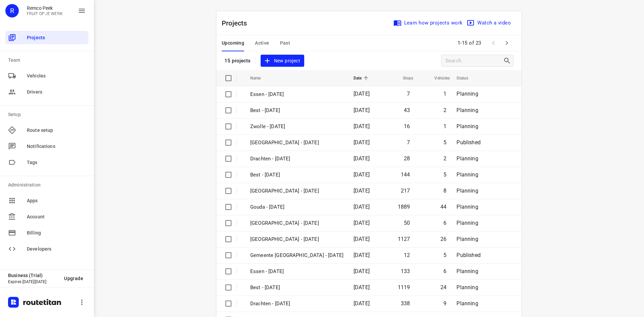 This screenshot has width=644, height=317. I want to click on p: Drachten - Wednesday, so click(297, 304).